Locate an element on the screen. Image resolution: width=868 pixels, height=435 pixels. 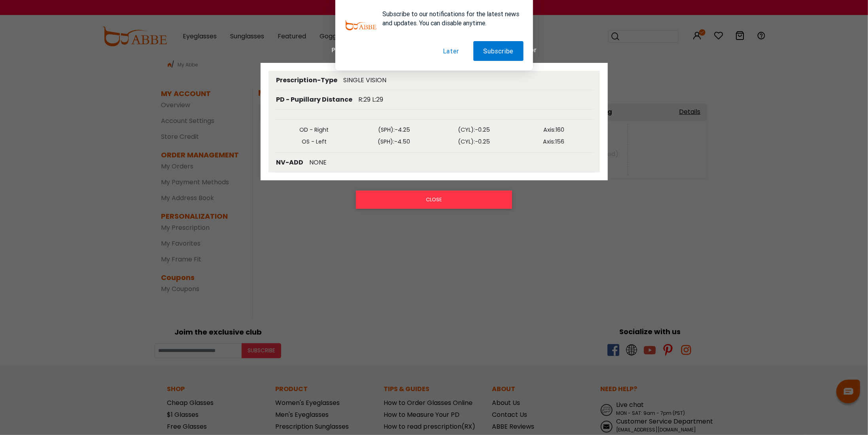
div: SINGLE VISION is located at coordinates (365, 80).